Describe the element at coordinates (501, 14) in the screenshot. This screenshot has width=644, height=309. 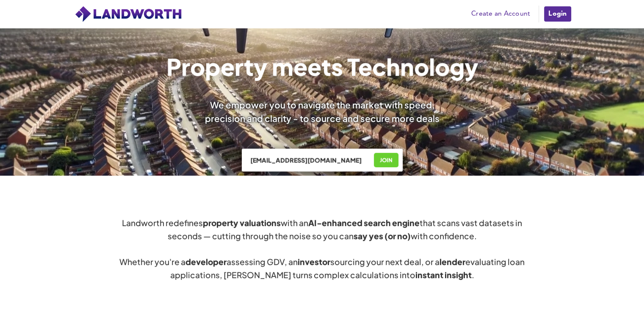
I see `a: Create an Account` at that location.